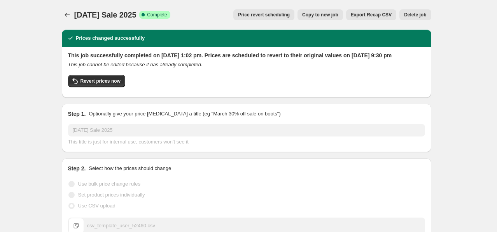 The width and height of the screenshot is (497, 232). What do you see at coordinates (130, 168) in the screenshot?
I see `p: Select how the prices should change` at bounding box center [130, 168].